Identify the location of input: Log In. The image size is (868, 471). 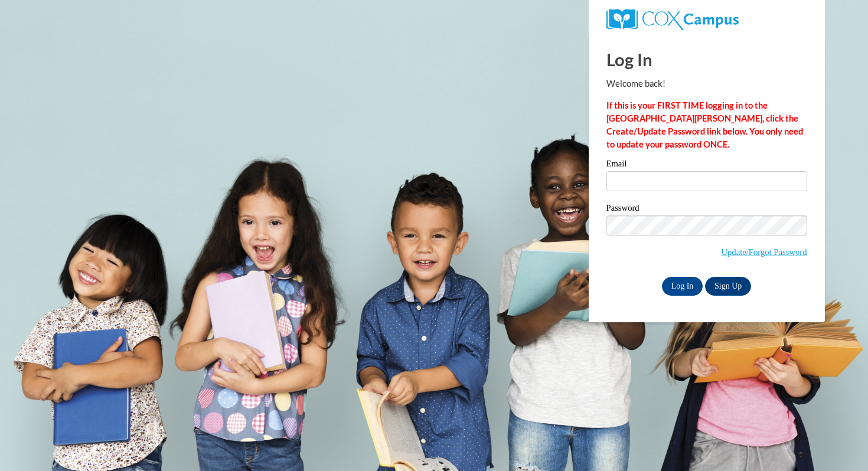
(682, 287).